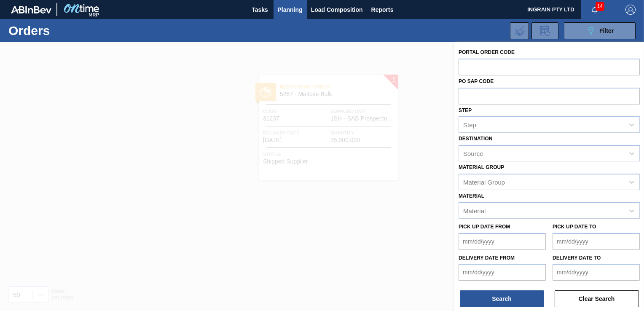 The height and width of the screenshot is (311, 644). Describe the element at coordinates (337, 10) in the screenshot. I see `span: Load Composition` at that location.